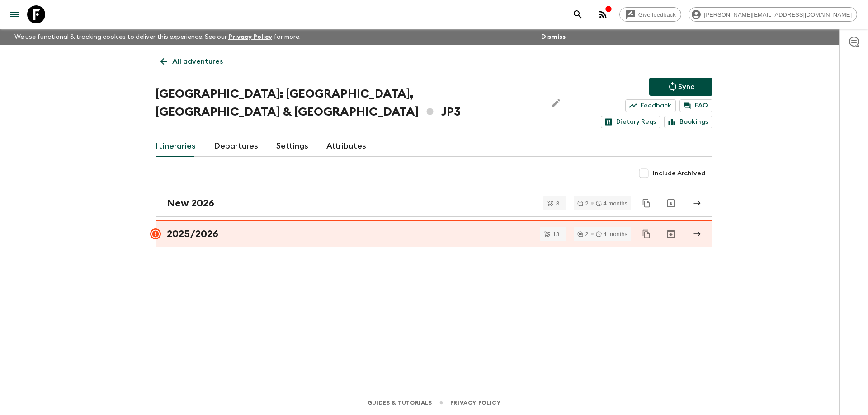 The width and height of the screenshot is (868, 415). Describe the element at coordinates (650, 14) in the screenshot. I see `a: Give feedback` at that location.